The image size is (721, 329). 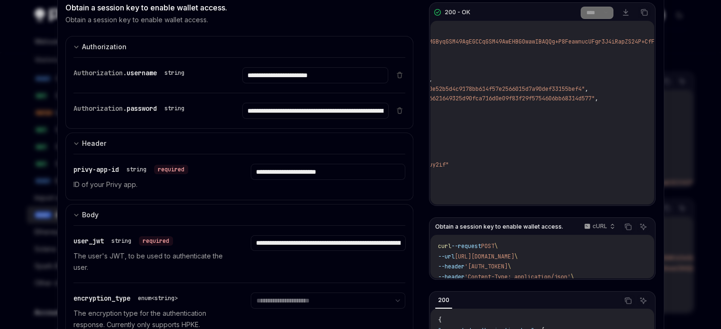 I want to click on span: password, so click(x=142, y=109).